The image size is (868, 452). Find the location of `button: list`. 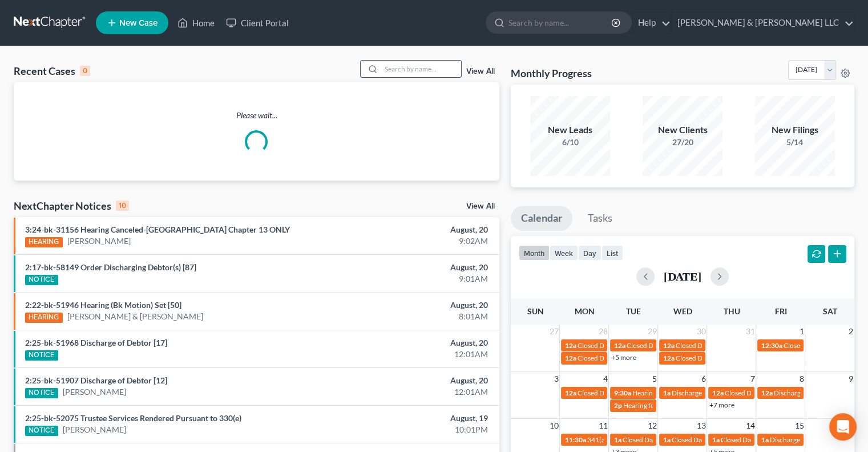

button: list is located at coordinates (612, 252).